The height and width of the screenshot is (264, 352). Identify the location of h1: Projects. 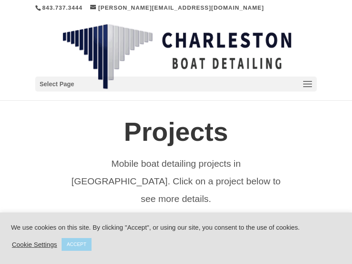
(176, 134).